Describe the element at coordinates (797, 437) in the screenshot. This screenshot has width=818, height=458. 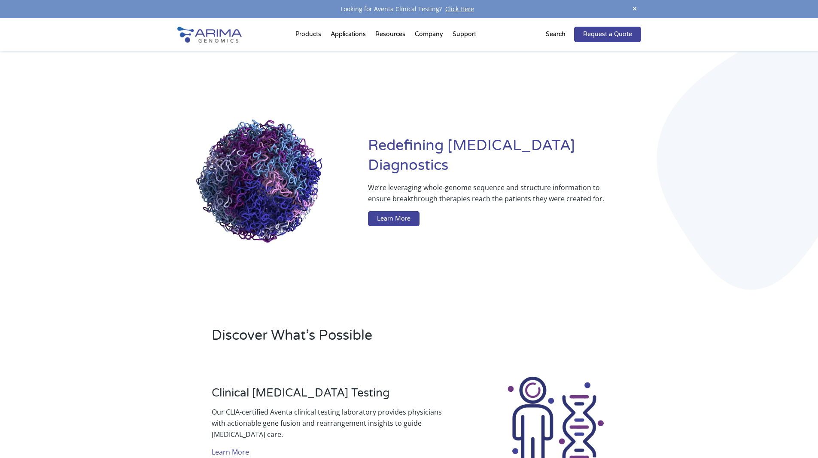
I see `div: Chat Widget` at that location.